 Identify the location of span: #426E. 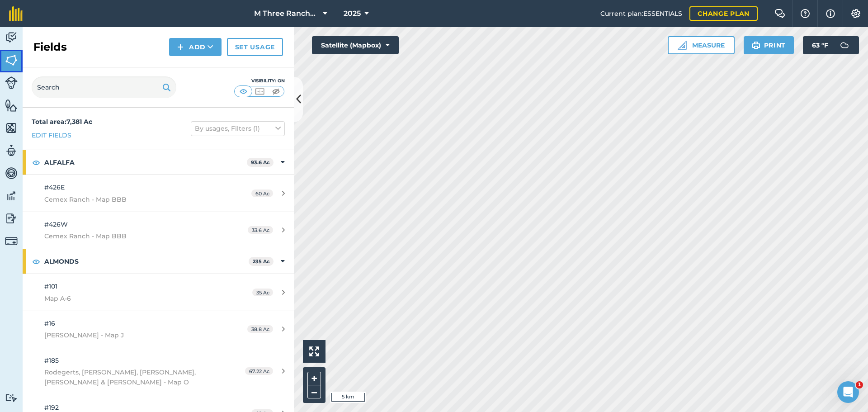
(54, 187).